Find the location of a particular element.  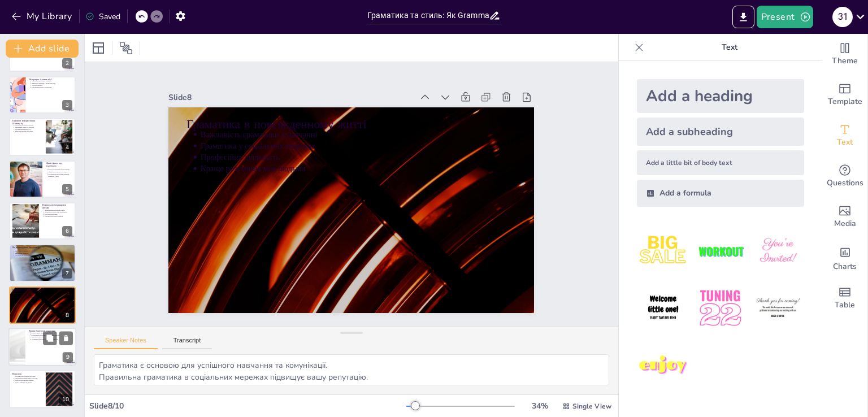

p: Визнання у світі is located at coordinates (60, 177).